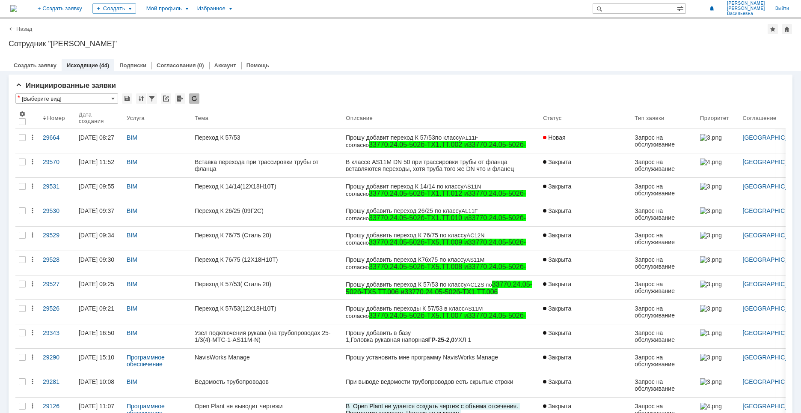 The height and width of the screenshot is (413, 801). Describe the element at coordinates (202, 118) in the screenshot. I see `div: Тема` at that location.